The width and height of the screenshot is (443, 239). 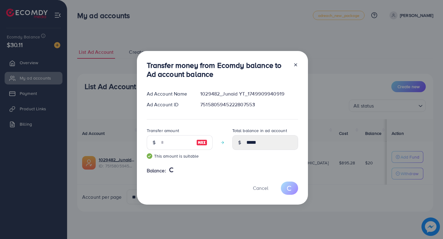 I want to click on div: Ad Account ID, so click(x=169, y=105).